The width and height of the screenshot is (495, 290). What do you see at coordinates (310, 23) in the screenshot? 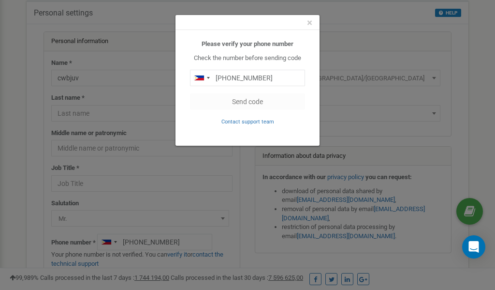
I see `button: Close` at bounding box center [310, 23].